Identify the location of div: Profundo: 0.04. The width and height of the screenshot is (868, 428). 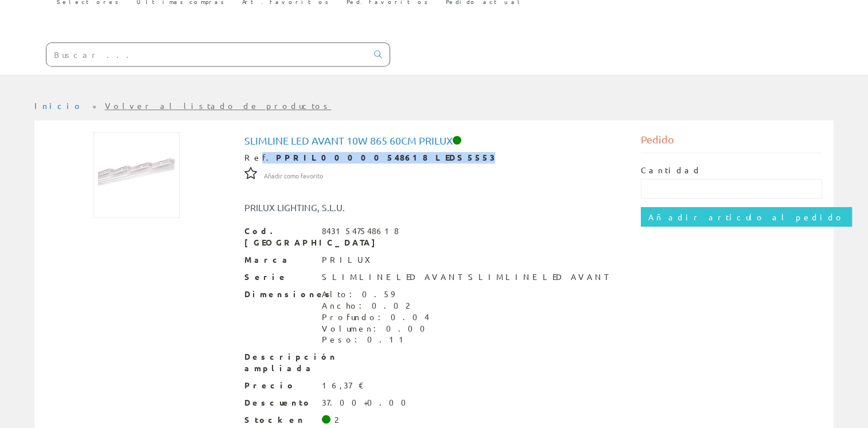
(377, 317).